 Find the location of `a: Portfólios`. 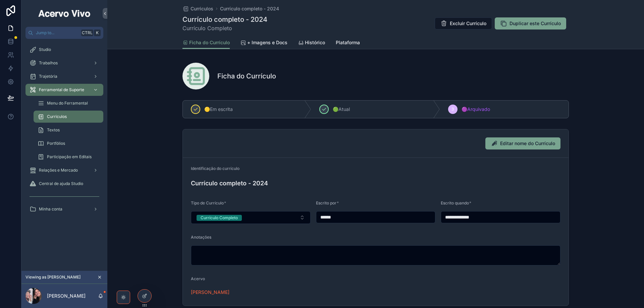

a: Portfólios is located at coordinates (69, 143).